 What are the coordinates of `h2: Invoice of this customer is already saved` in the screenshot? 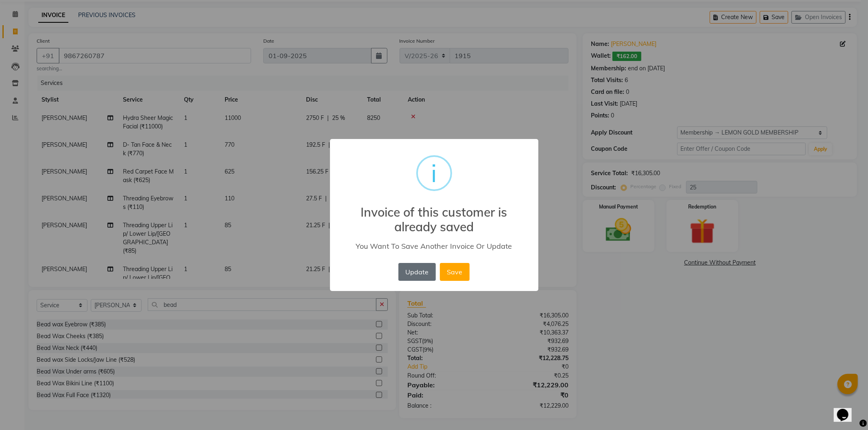 It's located at (434, 214).